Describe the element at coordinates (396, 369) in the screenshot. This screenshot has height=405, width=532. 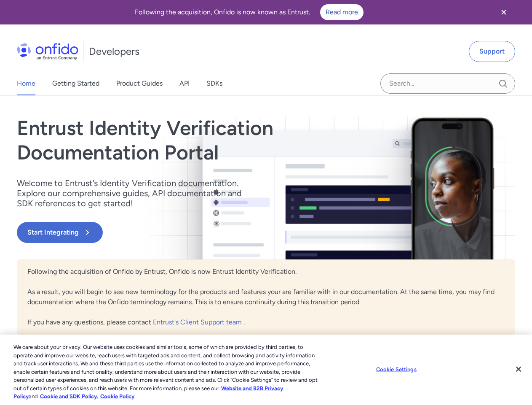
I see `button: Cookie Settings` at that location.